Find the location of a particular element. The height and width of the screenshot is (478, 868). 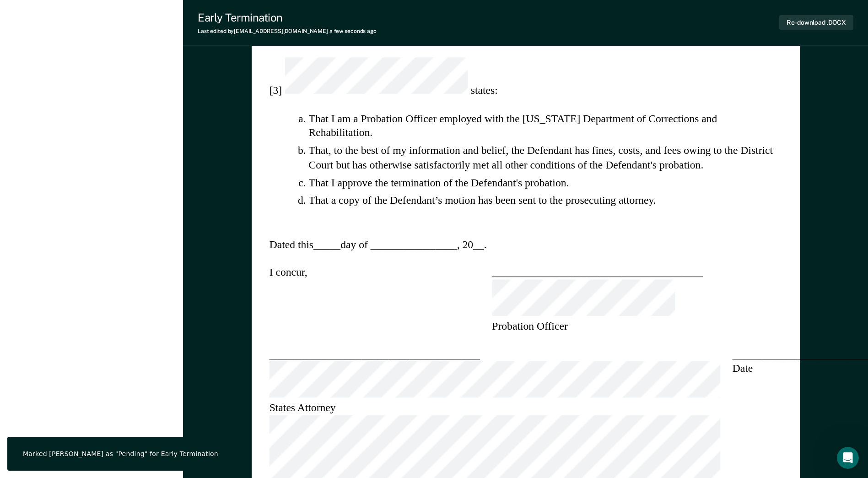

li: That I approve the termination of the Defendant's probation. is located at coordinates (545, 182).